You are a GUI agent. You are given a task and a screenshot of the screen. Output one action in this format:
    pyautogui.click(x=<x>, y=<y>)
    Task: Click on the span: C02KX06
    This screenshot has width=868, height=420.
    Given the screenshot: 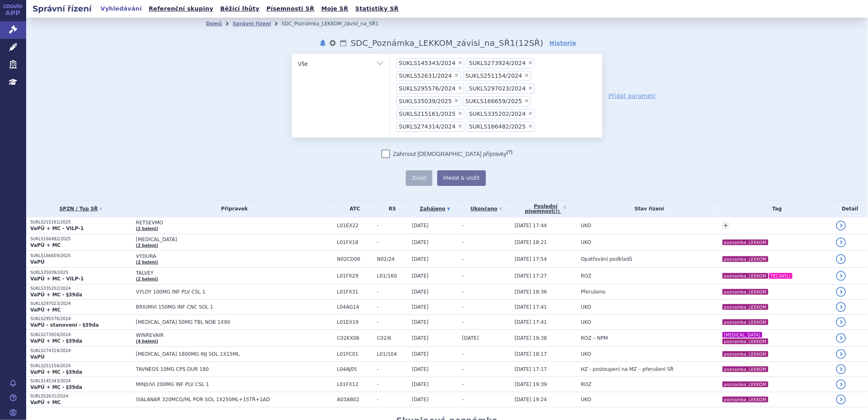 What is the action you would take?
    pyautogui.click(x=355, y=338)
    